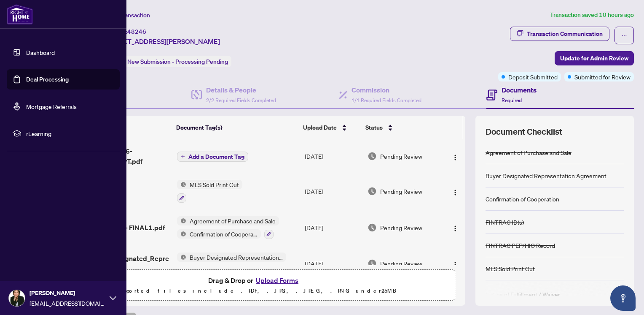 This screenshot has height=315, width=644. Describe the element at coordinates (386, 90) in the screenshot. I see `h4: Commission` at that location.